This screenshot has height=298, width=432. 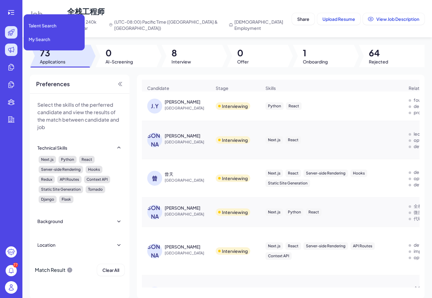 What do you see at coordinates (54, 270) in the screenshot?
I see `div: Match Result` at bounding box center [54, 270].